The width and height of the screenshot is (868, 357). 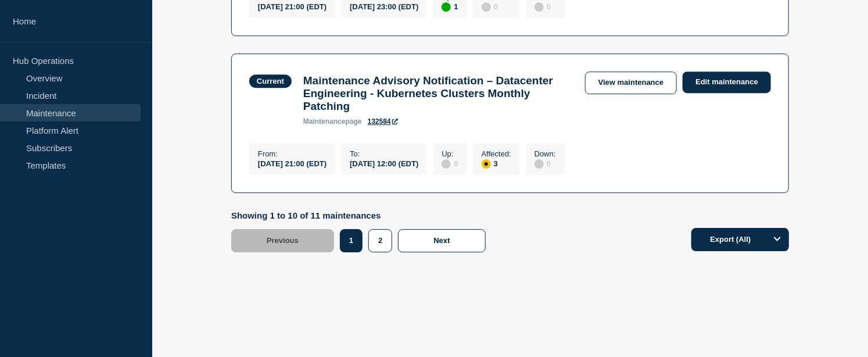 What do you see at coordinates (324, 121) in the screenshot?
I see `span: maintenance` at bounding box center [324, 121].